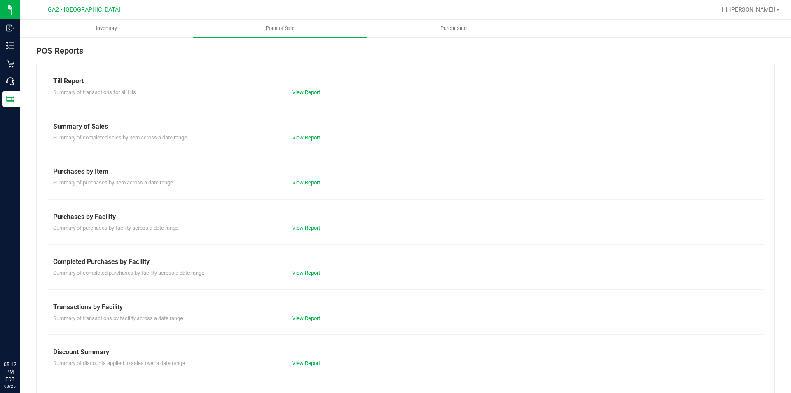 The width and height of the screenshot is (791, 393). Describe the element at coordinates (119, 363) in the screenshot. I see `span: Summary of discounts applied to sales over a date range` at that location.